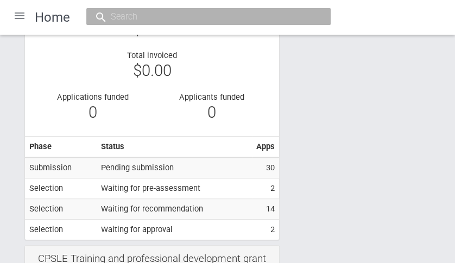 The image size is (455, 263). I want to click on th: Phase, so click(61, 147).